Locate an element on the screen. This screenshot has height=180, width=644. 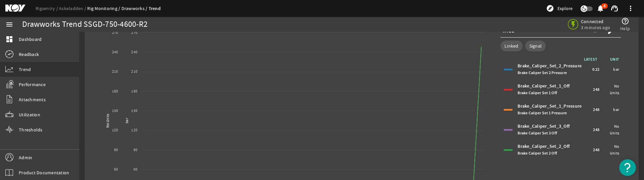
a: Askeladden is located at coordinates (73, 8).